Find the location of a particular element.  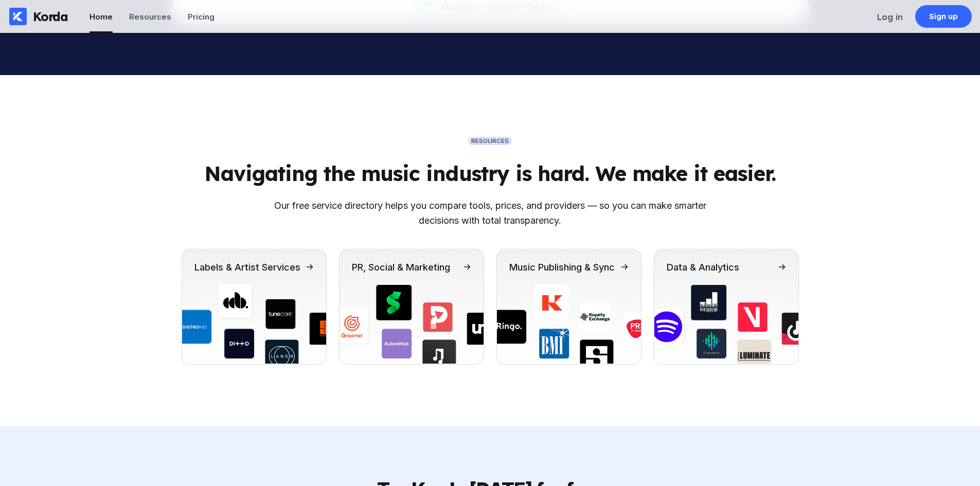

div: Home is located at coordinates (101, 16).